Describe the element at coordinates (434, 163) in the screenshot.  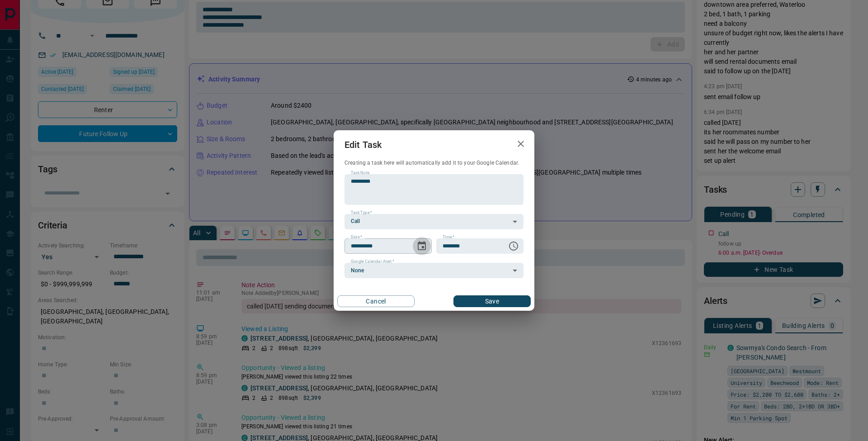
I see `p: Creating a task here will automatically add it to your Google Calendar.` at that location.